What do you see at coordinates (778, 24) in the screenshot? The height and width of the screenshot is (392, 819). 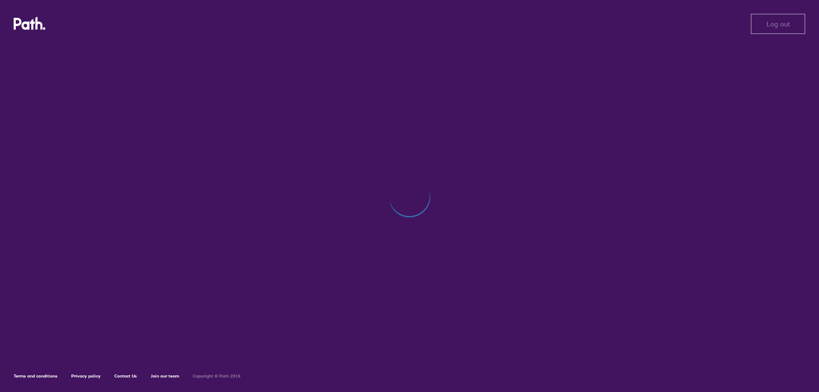 I see `button: Log out` at bounding box center [778, 24].